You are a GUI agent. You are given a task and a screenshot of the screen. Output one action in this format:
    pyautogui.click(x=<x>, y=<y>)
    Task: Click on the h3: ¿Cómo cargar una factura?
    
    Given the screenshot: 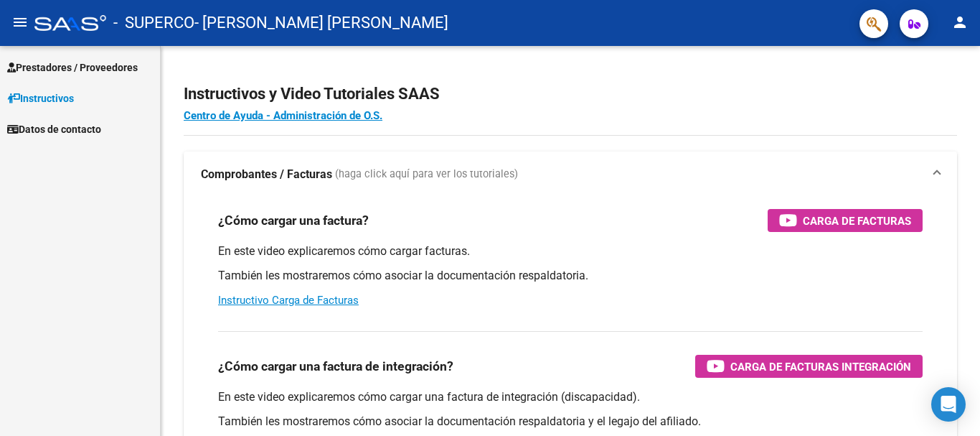 What is the action you would take?
    pyautogui.click(x=293, y=221)
    